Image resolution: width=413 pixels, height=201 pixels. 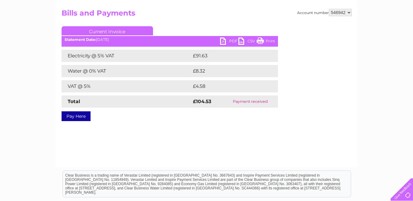 I want to click on td: £4.58, so click(x=227, y=86).